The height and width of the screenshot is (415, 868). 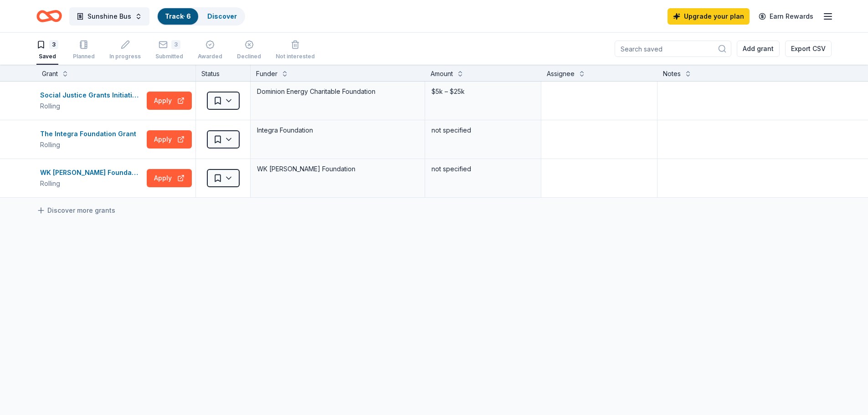 What do you see at coordinates (222, 16) in the screenshot?
I see `a: Discover` at bounding box center [222, 16].